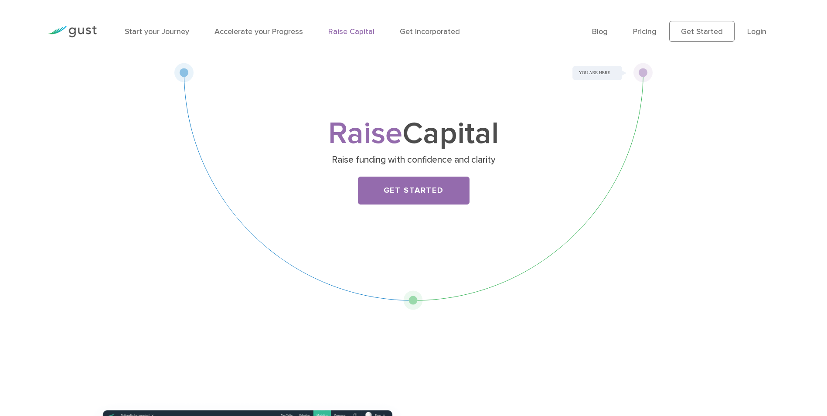 This screenshot has height=416, width=827. Describe the element at coordinates (430, 31) in the screenshot. I see `a: Get Incorporated` at that location.